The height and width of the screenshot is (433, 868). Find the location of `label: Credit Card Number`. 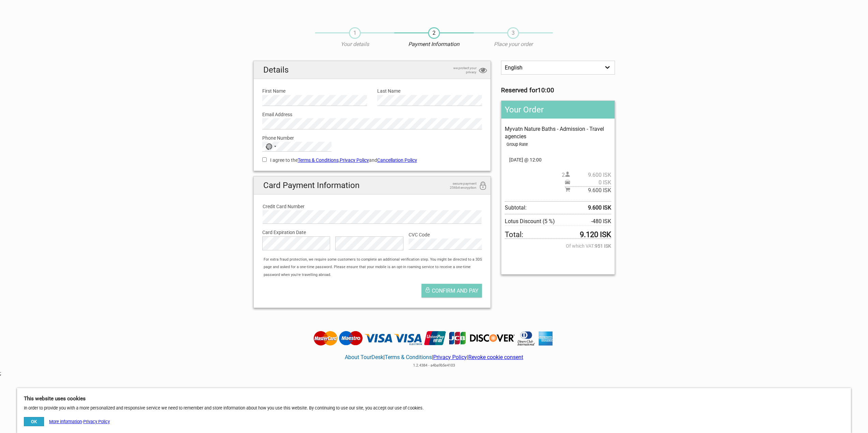

label: Credit Card Number is located at coordinates (372, 206).